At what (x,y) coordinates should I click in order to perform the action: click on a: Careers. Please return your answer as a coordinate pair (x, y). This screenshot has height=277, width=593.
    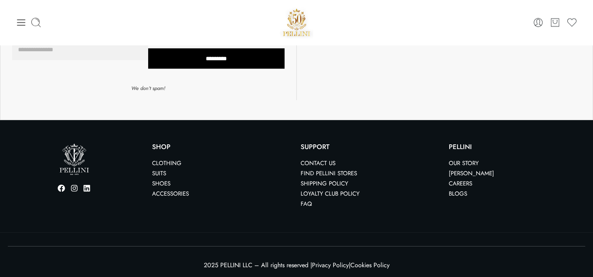
    Looking at the image, I should click on (460, 184).